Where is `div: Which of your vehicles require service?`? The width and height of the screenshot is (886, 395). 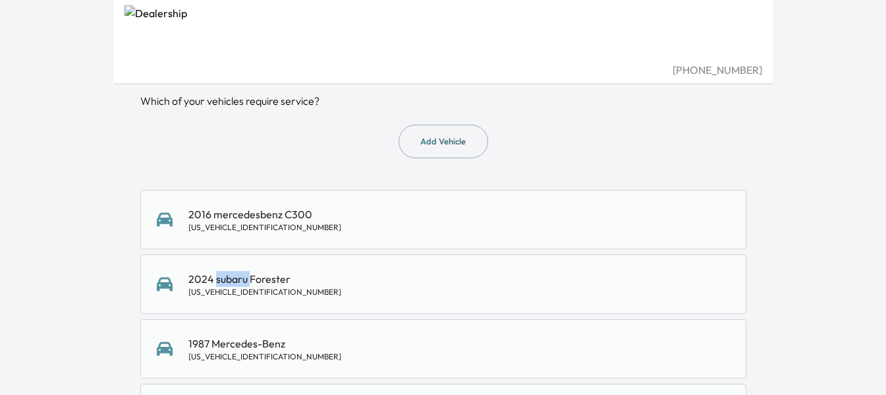 div: Which of your vehicles require service? is located at coordinates (443, 101).